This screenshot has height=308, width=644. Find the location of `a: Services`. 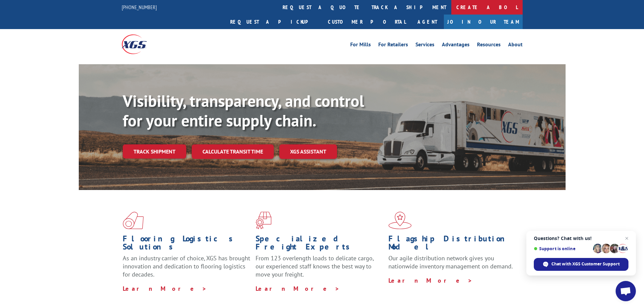

a: Services is located at coordinates (425, 45).